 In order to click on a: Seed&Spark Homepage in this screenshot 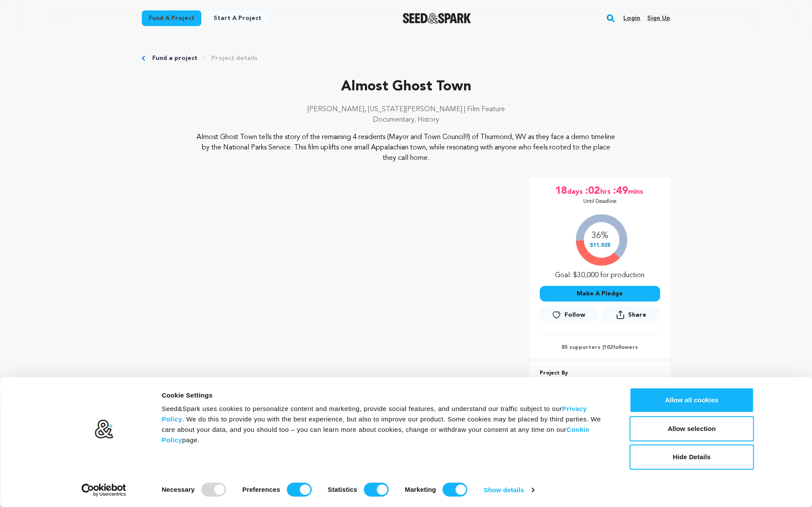, I will do `click(437, 18)`.